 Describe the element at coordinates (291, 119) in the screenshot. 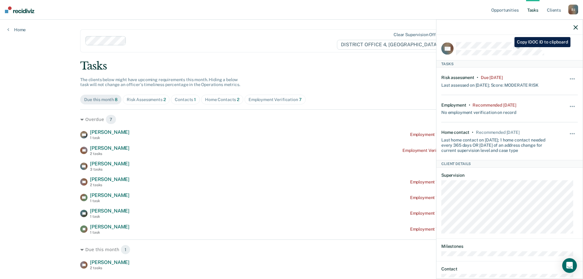

I see `div: Overdue` at that location.